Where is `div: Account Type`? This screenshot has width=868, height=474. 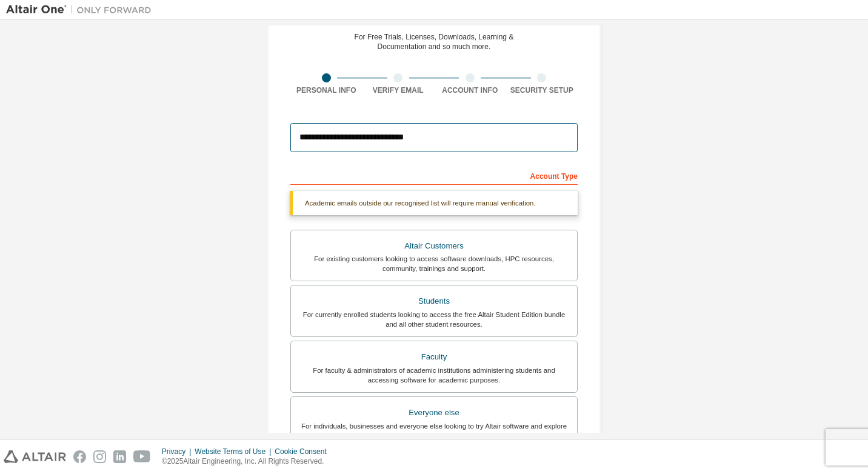
div: Account Type is located at coordinates (434, 175).